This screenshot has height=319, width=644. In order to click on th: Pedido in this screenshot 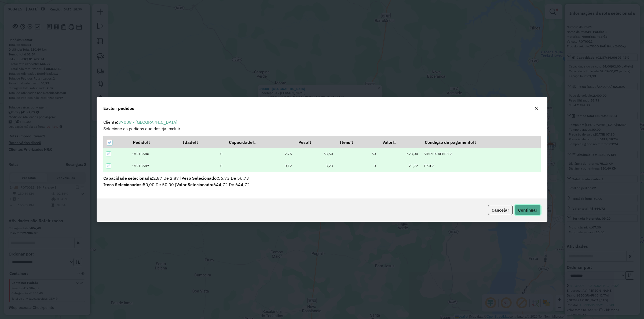, I will do `click(154, 142)`.